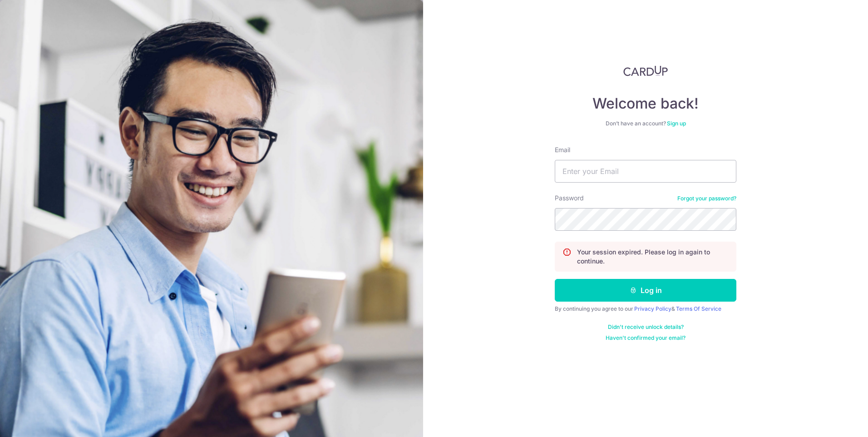  What do you see at coordinates (563, 149) in the screenshot?
I see `label: Email` at bounding box center [563, 149].